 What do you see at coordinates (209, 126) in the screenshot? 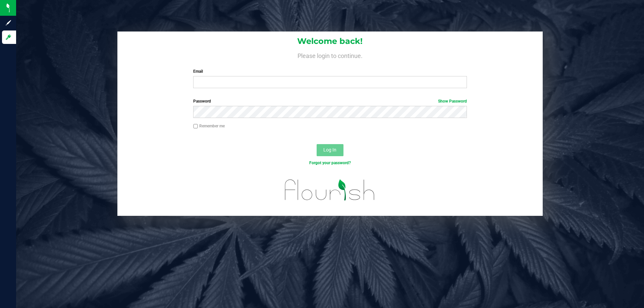
I see `label: Remember me` at bounding box center [209, 126].